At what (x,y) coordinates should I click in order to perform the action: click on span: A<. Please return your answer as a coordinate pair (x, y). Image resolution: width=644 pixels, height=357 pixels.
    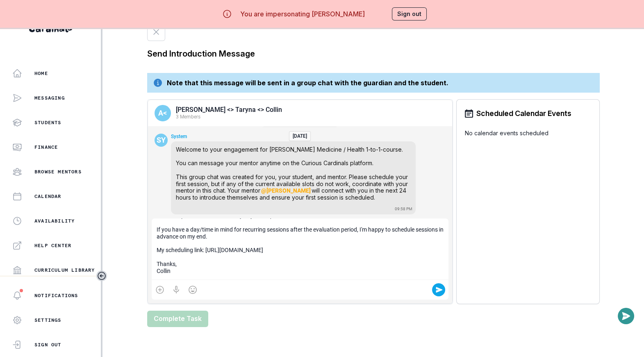
    Looking at the image, I should click on (163, 113).